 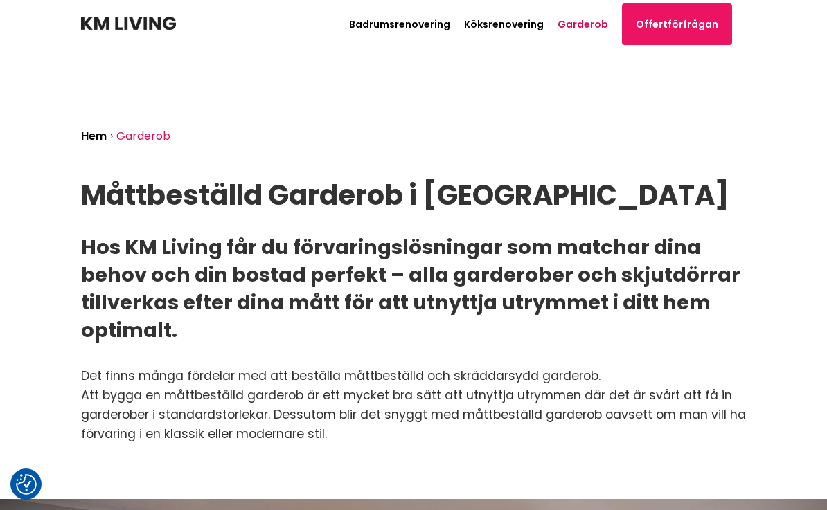 What do you see at coordinates (400, 24) in the screenshot?
I see `a: Badrumsrenovering` at bounding box center [400, 24].